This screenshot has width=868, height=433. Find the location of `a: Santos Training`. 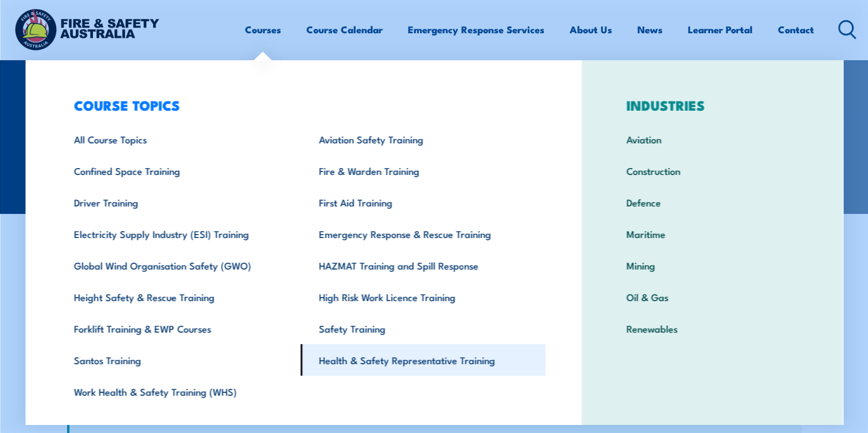

a: Santos Training is located at coordinates (178, 360).